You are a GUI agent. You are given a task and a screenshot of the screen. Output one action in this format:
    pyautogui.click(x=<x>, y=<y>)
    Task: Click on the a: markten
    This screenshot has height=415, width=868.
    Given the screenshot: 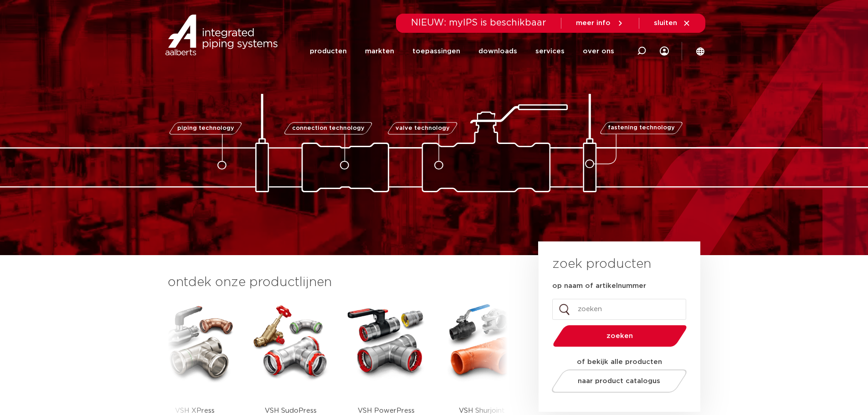 What is the action you would take?
    pyautogui.click(x=380, y=51)
    